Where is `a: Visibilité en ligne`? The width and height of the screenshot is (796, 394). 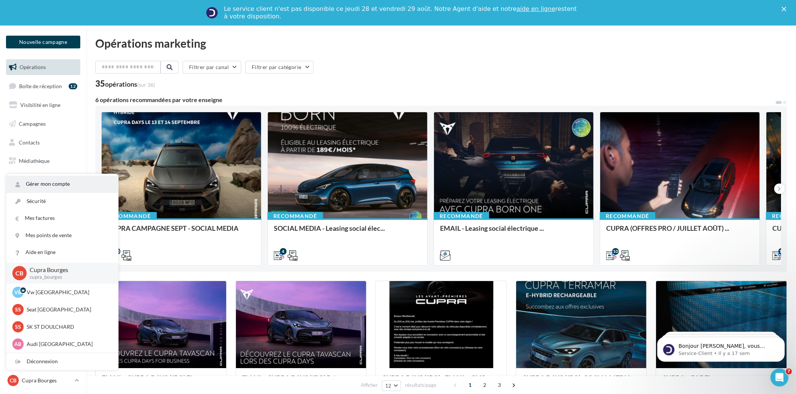
a: Visibilité en ligne is located at coordinates (43, 105).